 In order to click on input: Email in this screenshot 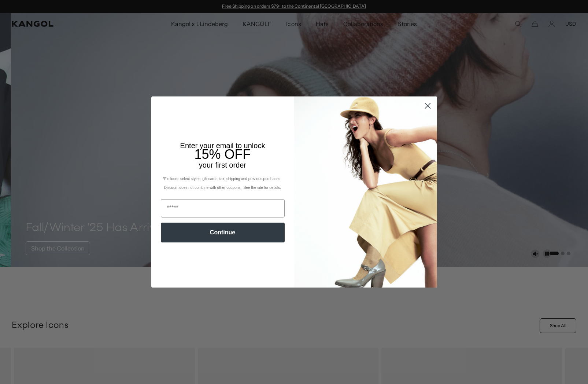, I will do `click(223, 208)`.